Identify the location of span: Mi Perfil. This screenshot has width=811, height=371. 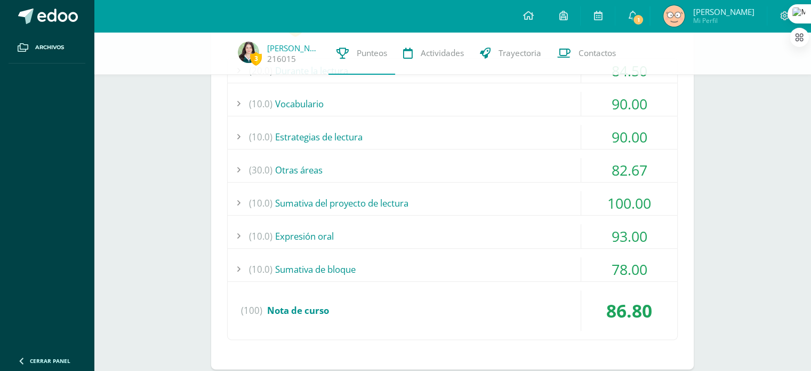
(723, 20).